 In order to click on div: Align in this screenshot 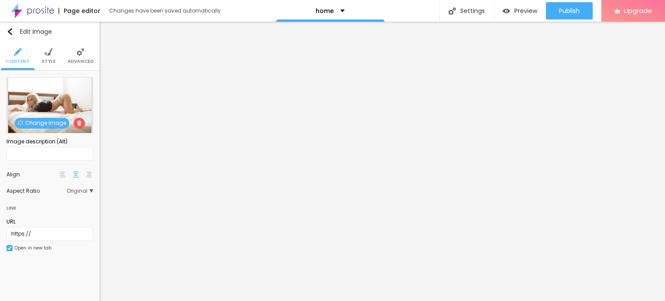, I will do `click(32, 174)`.